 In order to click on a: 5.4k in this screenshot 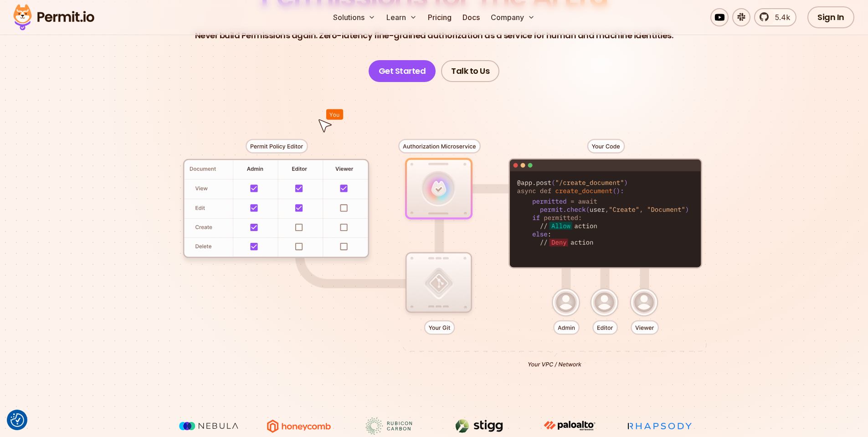, I will do `click(775, 17)`.